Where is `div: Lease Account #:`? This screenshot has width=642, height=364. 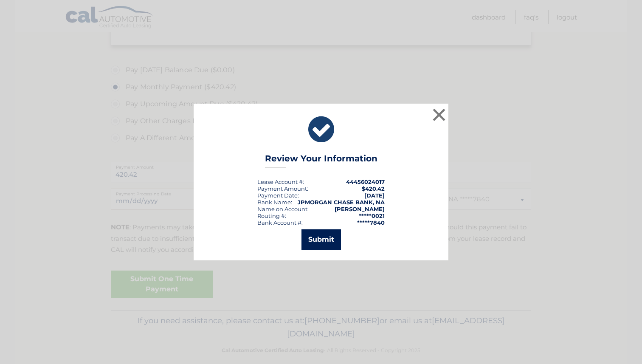
div: Lease Account #: is located at coordinates (280, 182).